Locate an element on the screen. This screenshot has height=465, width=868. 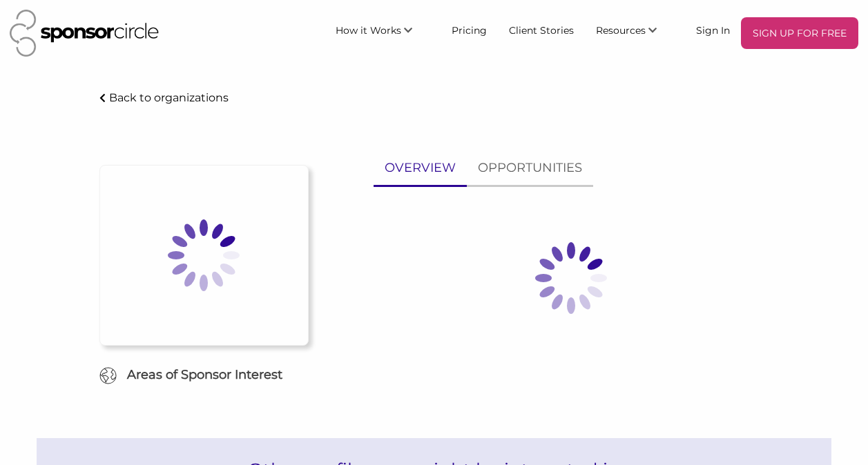
p: Back to organizations is located at coordinates (169, 98).